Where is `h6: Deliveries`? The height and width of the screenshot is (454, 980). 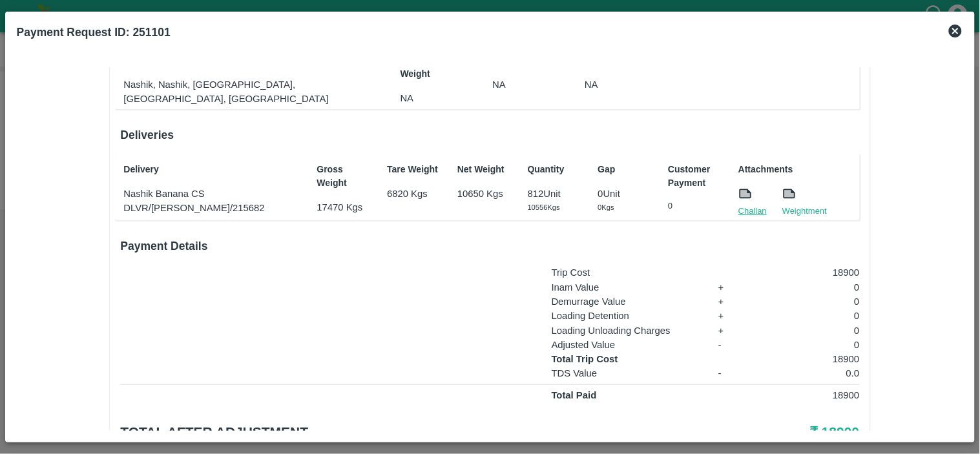
h6: Deliveries is located at coordinates (490, 135).